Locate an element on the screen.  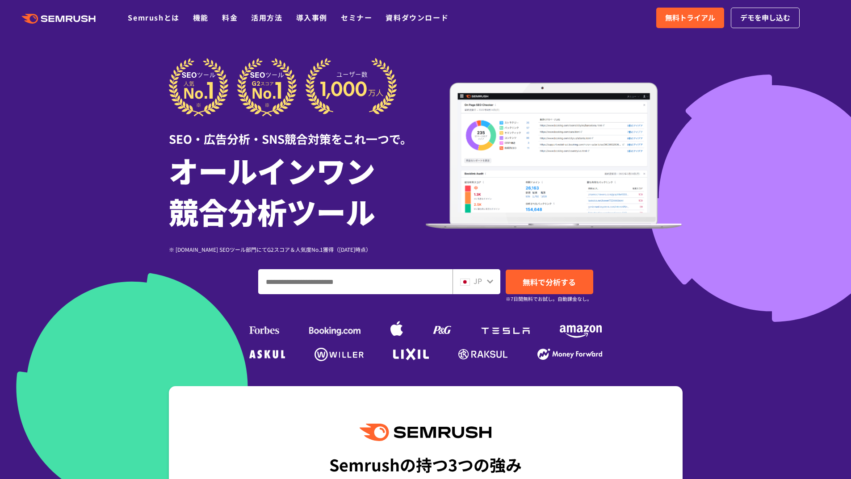
a: 活用方法 is located at coordinates (267, 17).